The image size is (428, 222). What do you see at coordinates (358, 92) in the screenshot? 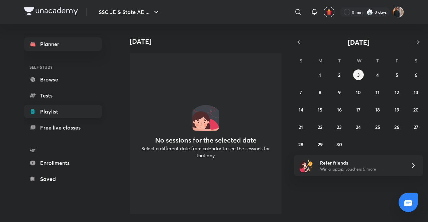
I see `abbr: September 10, 2025` at bounding box center [358, 92].